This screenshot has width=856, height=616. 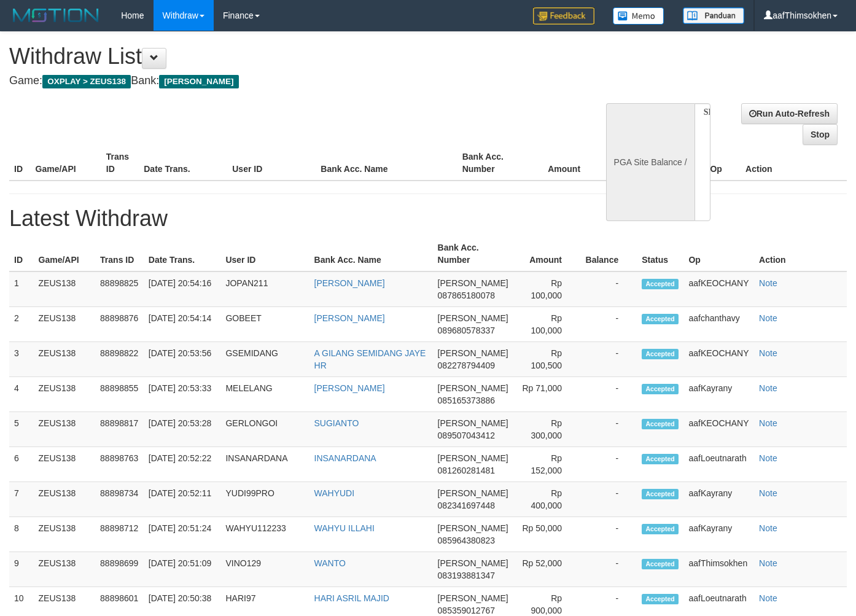 What do you see at coordinates (789, 114) in the screenshot?
I see `a: Run Auto-Refresh` at bounding box center [789, 114].